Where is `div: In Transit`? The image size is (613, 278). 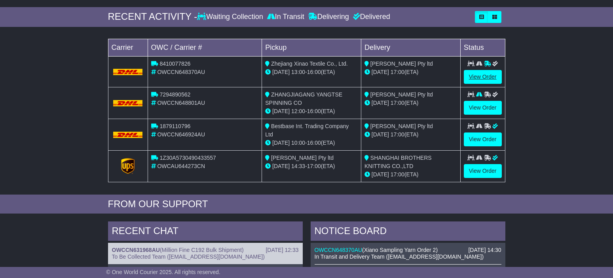 div: In Transit is located at coordinates (286, 17).